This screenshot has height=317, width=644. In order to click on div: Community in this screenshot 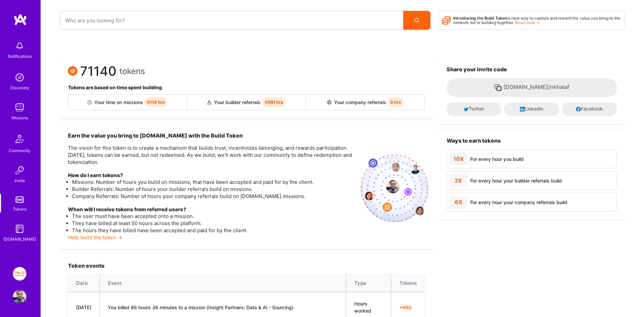, I will do `click(20, 150)`.